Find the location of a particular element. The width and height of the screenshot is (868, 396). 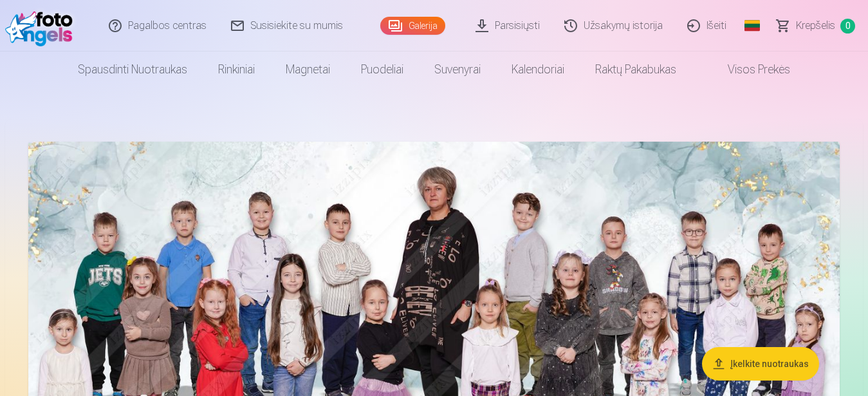

span: 0 is located at coordinates (847, 26).